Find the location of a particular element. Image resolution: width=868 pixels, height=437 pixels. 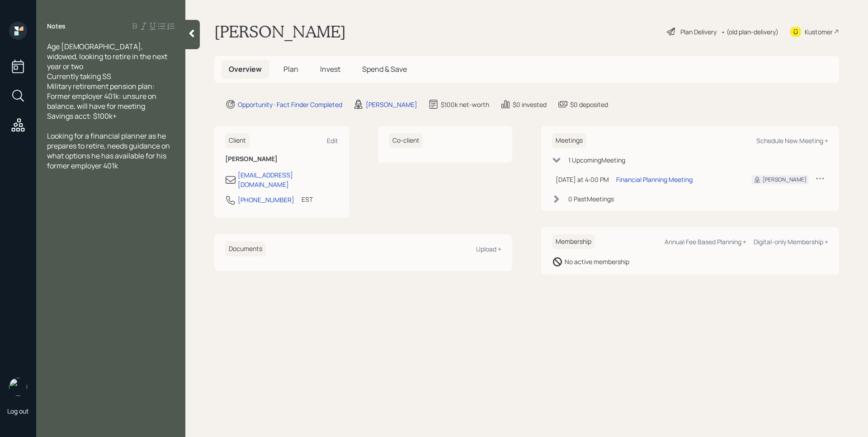

div: Annual Fee Based Planning + is located at coordinates (705, 242).